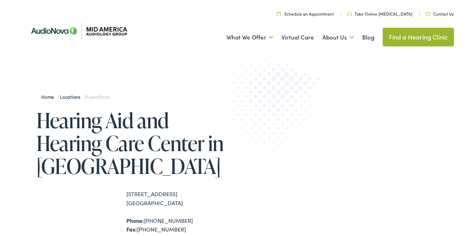 The image size is (473, 236). I want to click on a: Locations, so click(72, 97).